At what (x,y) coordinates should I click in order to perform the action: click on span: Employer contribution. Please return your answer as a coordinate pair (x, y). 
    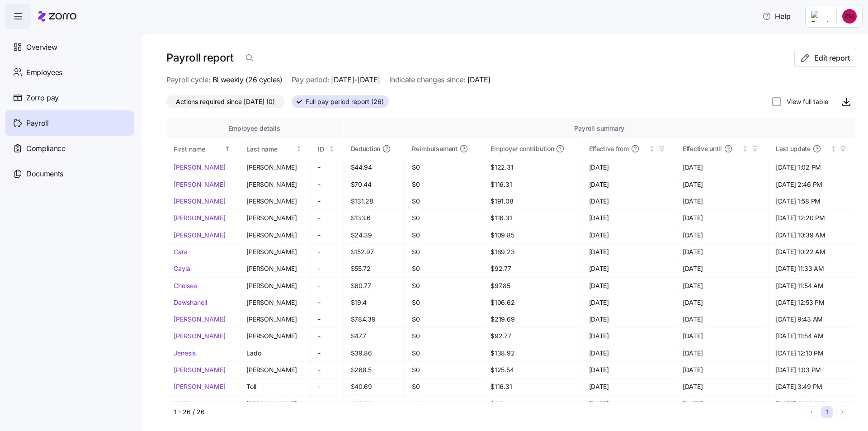
    Looking at the image, I should click on (522, 149).